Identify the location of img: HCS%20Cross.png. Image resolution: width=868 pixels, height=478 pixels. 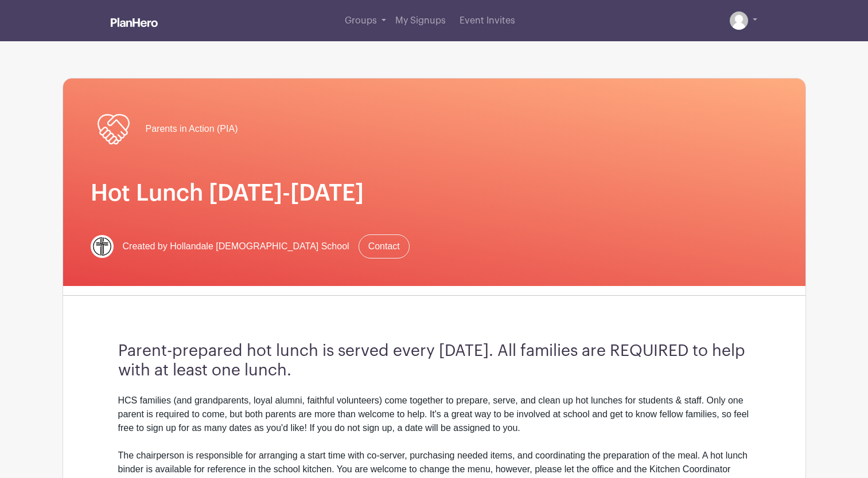
(102, 247).